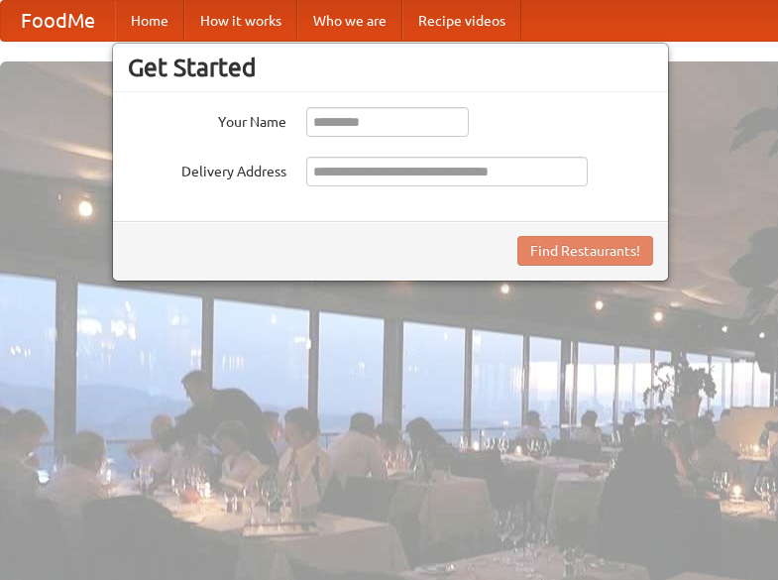 The width and height of the screenshot is (778, 580). I want to click on label: Delivery Address, so click(207, 168).